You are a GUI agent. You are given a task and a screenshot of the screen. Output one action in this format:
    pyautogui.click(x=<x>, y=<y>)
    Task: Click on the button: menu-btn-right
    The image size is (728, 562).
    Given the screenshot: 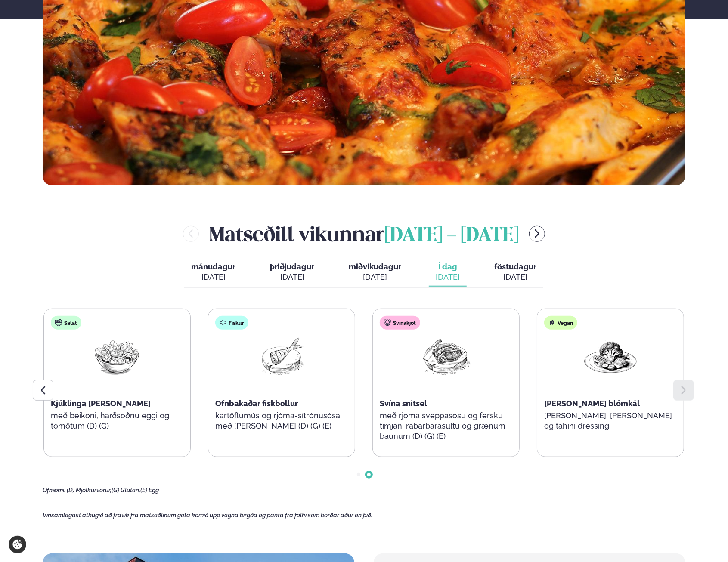 What is the action you would take?
    pyautogui.click(x=537, y=234)
    